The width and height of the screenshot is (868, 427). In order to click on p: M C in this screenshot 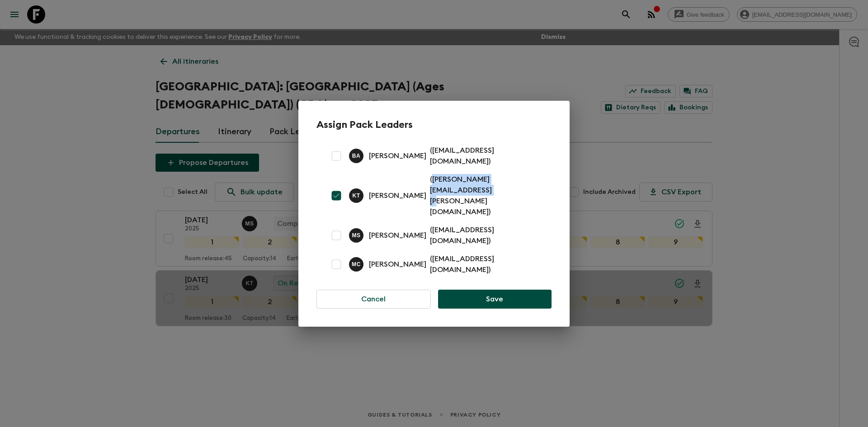, I will do `click(356, 264)`.